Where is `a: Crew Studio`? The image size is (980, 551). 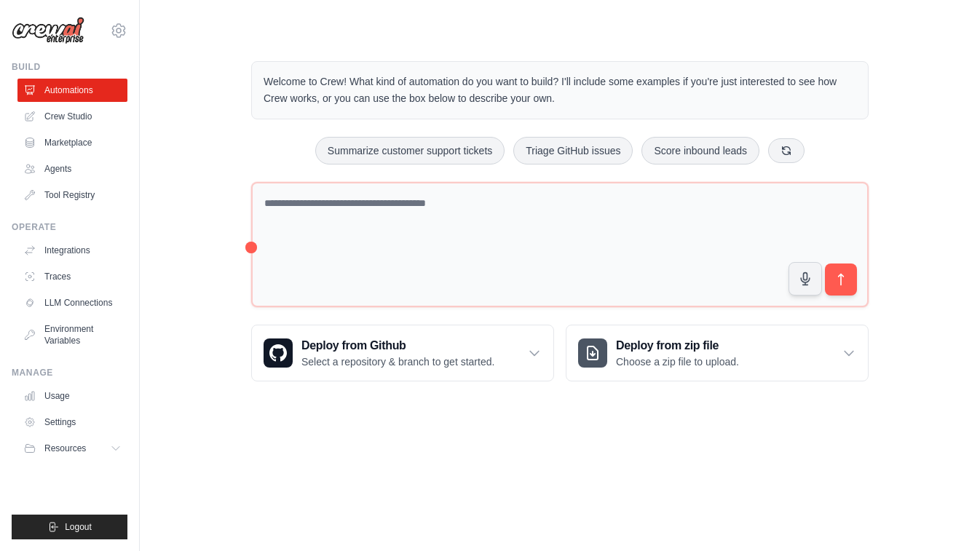
a: Crew Studio is located at coordinates (72, 117).